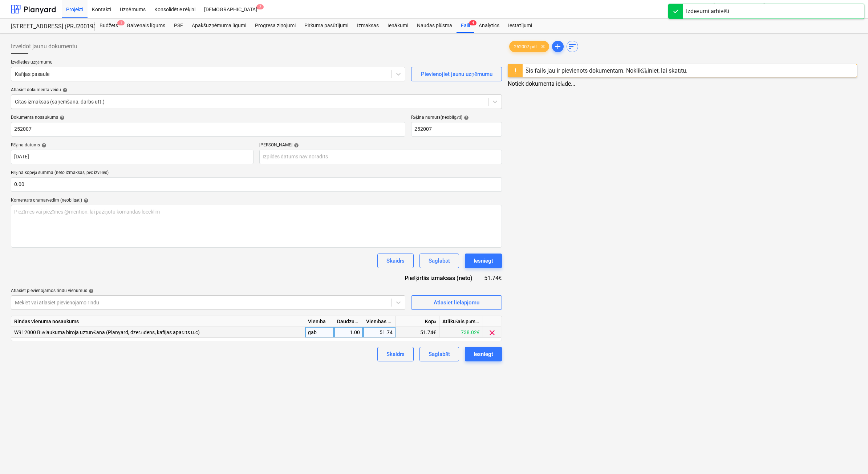  Describe the element at coordinates (275, 26) in the screenshot. I see `a: Progresa ziņojumi` at that location.